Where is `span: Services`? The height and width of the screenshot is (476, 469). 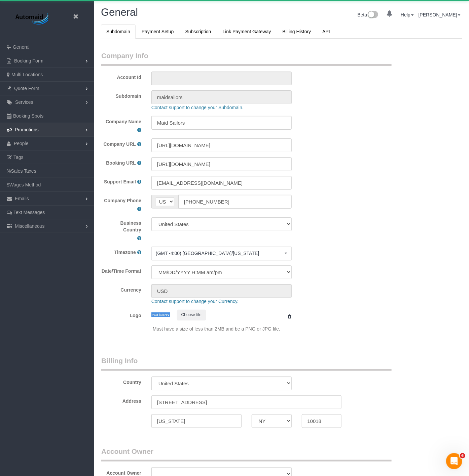 span: Services is located at coordinates (24, 102).